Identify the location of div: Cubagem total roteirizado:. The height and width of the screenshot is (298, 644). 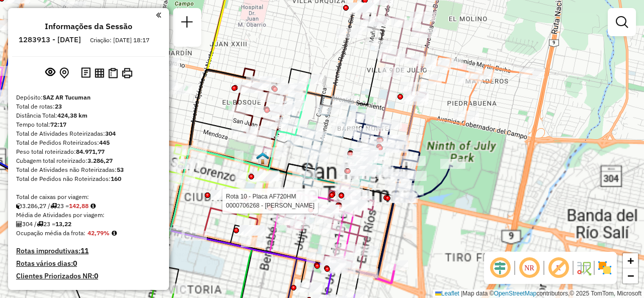
(88, 161).